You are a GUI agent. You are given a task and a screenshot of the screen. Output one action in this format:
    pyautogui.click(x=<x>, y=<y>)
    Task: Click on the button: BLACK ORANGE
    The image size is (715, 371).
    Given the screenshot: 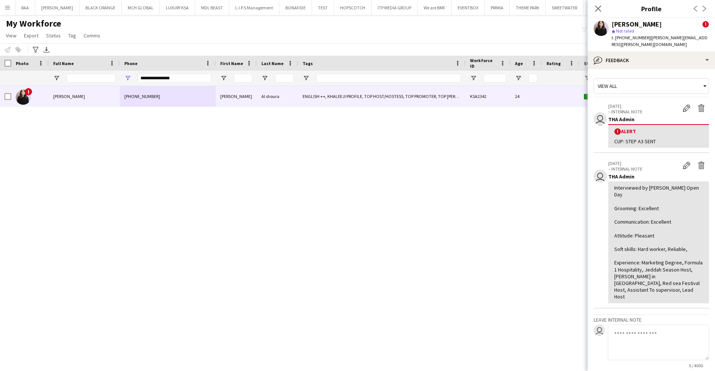 What is the action you would take?
    pyautogui.click(x=100, y=7)
    